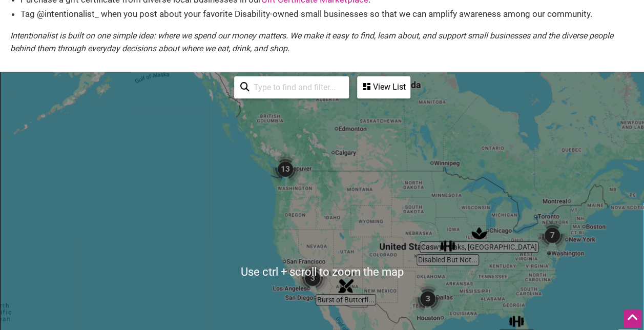  I want to click on div: 13, so click(285, 169).